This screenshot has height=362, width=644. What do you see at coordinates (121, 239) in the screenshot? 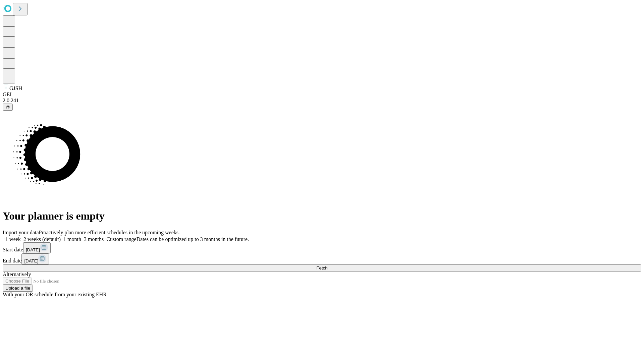
I see `span: Custom range` at bounding box center [121, 239].